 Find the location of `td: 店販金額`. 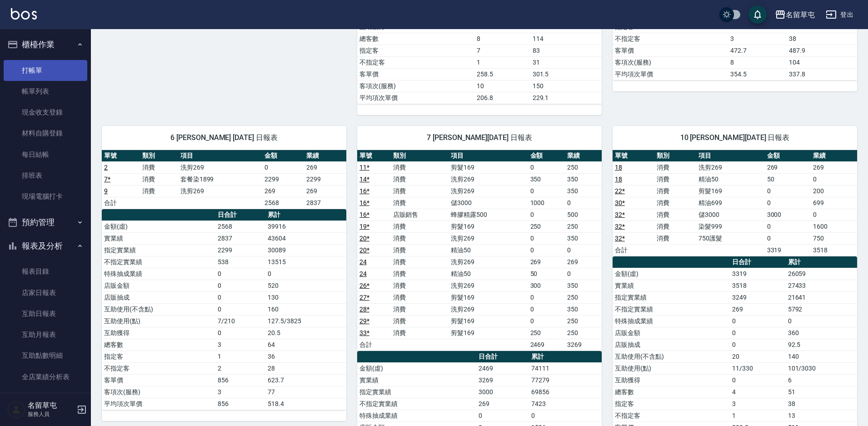

td: 店販金額 is located at coordinates (671, 332).